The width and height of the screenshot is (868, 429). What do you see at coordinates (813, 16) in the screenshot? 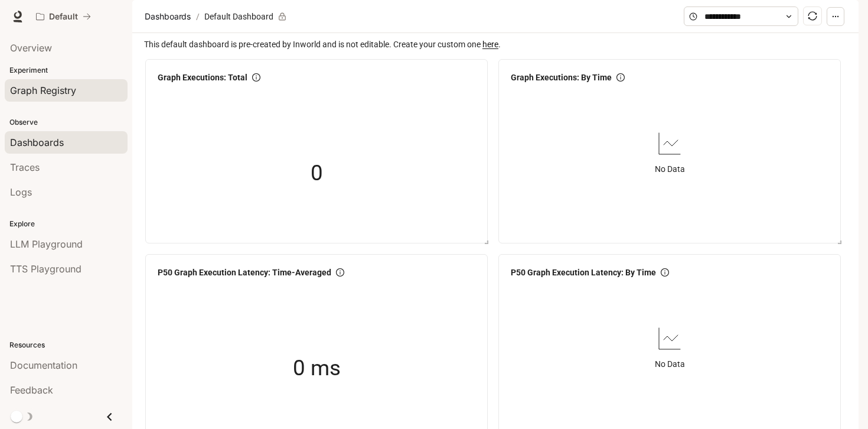
I see `span: sync` at bounding box center [813, 16].